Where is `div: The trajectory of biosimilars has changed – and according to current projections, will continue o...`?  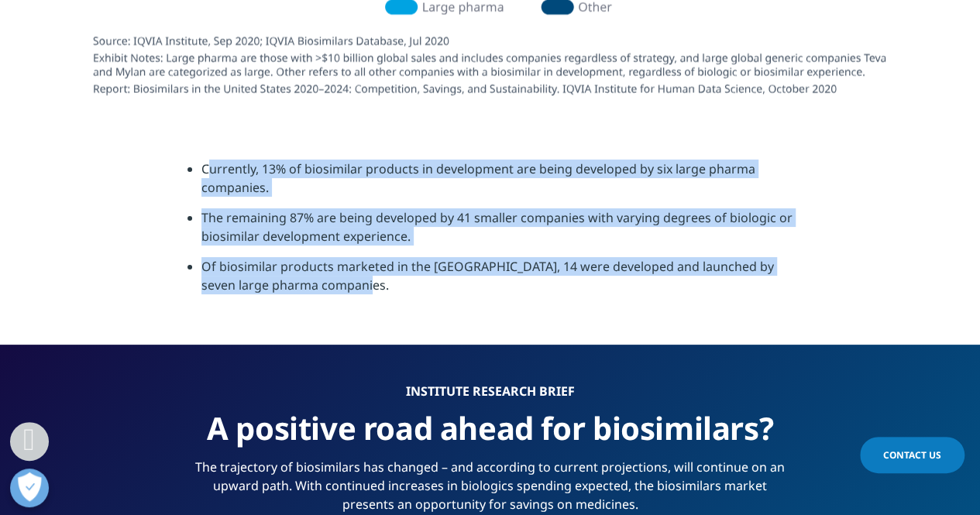 div: The trajectory of biosimilars has changed – and according to current projections, will continue o... is located at coordinates (490, 481).